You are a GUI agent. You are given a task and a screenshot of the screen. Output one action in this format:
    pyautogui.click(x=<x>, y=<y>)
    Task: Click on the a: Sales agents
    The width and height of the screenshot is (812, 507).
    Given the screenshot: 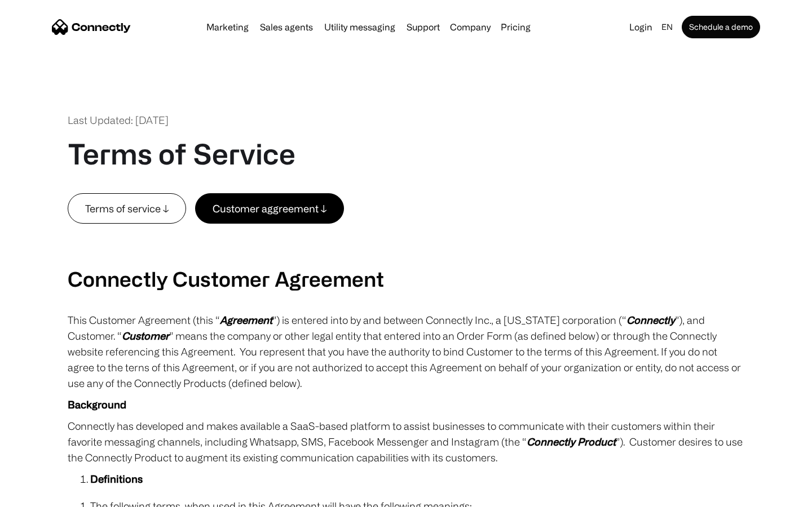 What is the action you would take?
    pyautogui.click(x=287, y=27)
    